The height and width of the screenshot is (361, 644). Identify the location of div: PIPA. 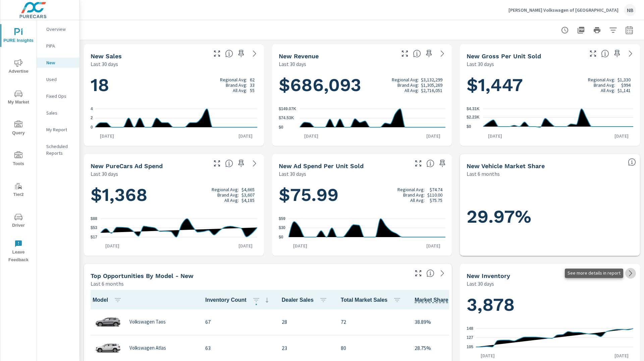
(58, 46).